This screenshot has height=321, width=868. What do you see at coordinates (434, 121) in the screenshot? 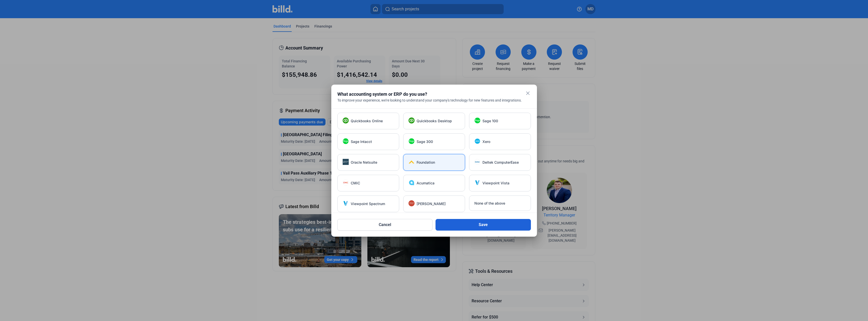
I see `span: Quickbooks Desktop` at bounding box center [434, 121].